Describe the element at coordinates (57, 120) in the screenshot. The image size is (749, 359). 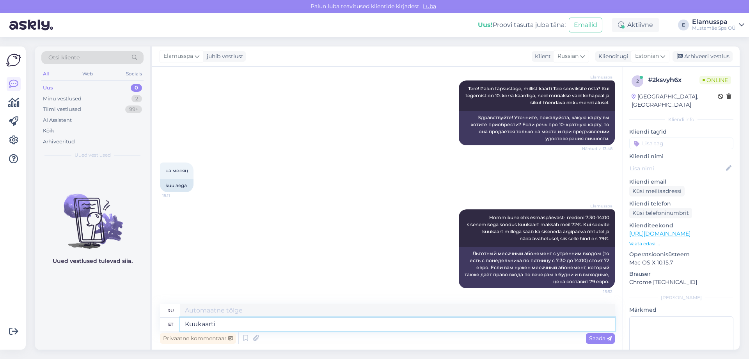
I see `div: AI Assistent` at that location.